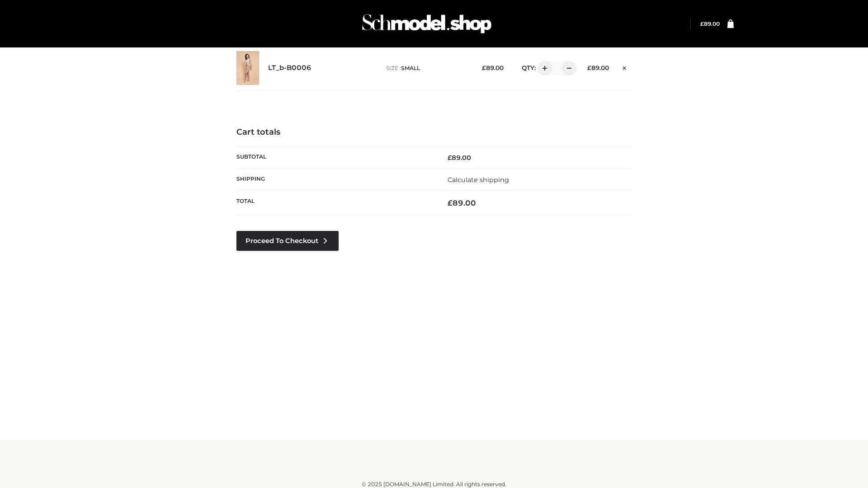  What do you see at coordinates (335, 157) in the screenshot?
I see `th: Subtotal` at bounding box center [335, 157].